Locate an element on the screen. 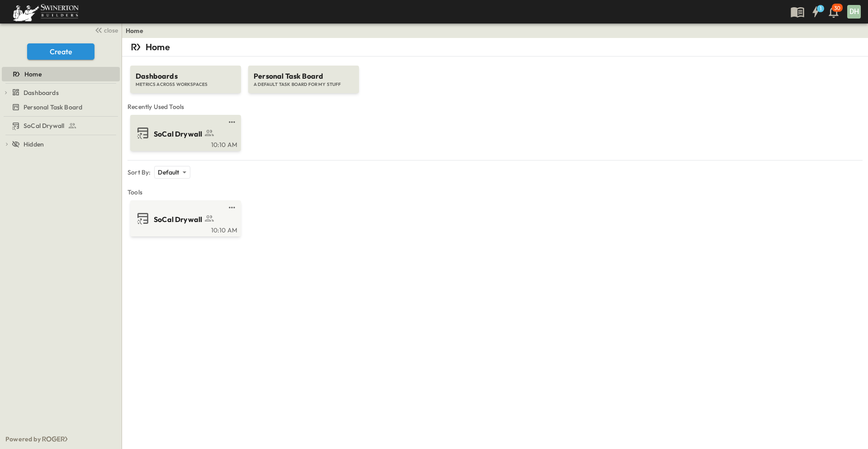 The width and height of the screenshot is (868, 449). div: DH is located at coordinates (854, 12).